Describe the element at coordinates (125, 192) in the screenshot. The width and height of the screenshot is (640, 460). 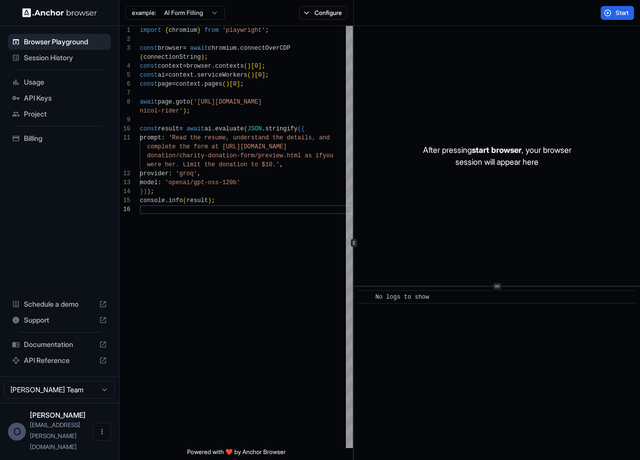
I see `div: 14` at that location.